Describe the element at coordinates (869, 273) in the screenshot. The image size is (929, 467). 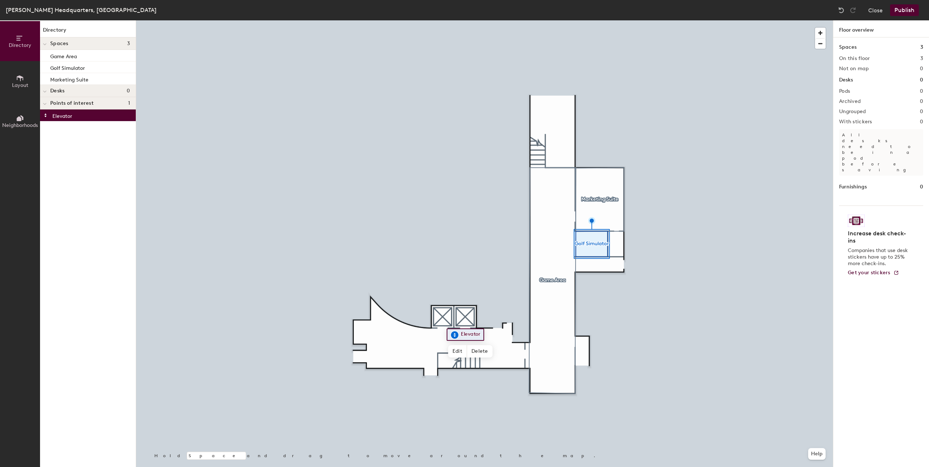
I see `span: Get your stickers` at that location.